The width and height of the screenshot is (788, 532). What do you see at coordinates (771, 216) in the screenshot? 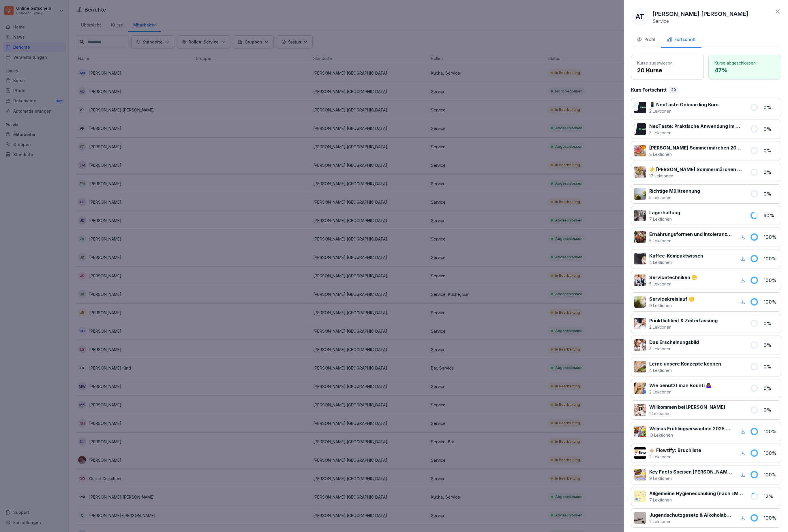
I see `p: 60 %` at bounding box center [771, 216].